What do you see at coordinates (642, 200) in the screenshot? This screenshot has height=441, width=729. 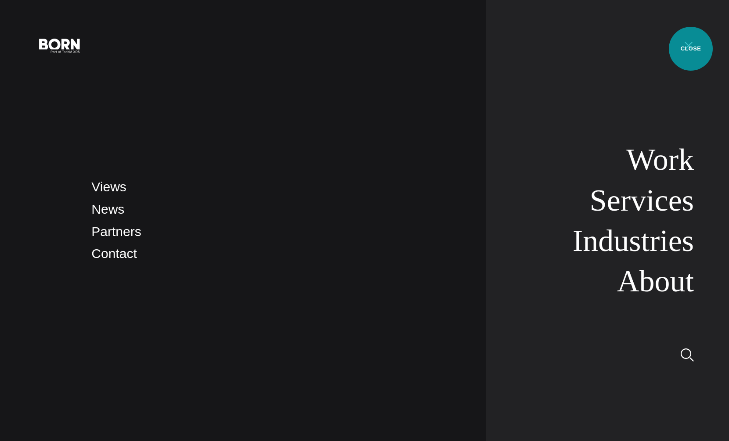 I see `a: Services` at bounding box center [642, 200].